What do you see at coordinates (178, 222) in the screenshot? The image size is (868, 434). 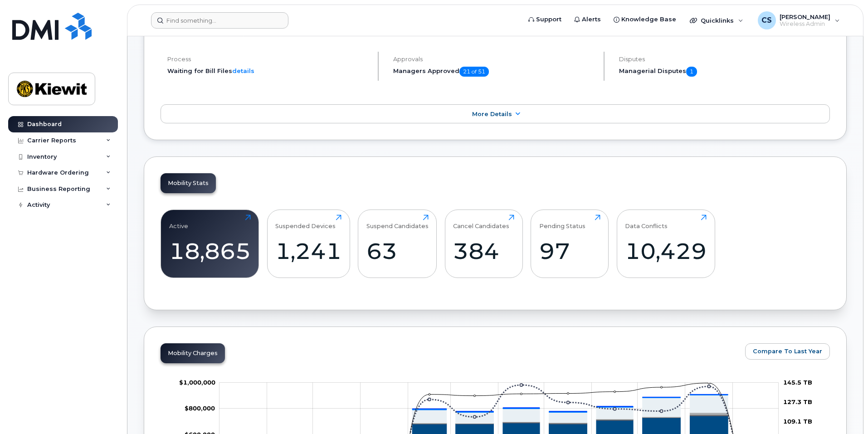 I see `div: Active` at bounding box center [178, 222].